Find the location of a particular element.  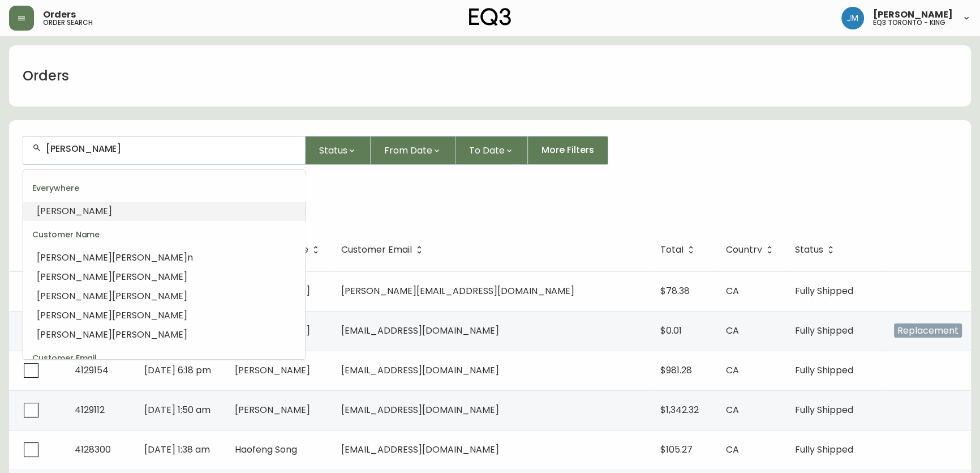

span: $1,342.32 is located at coordinates (680, 409).